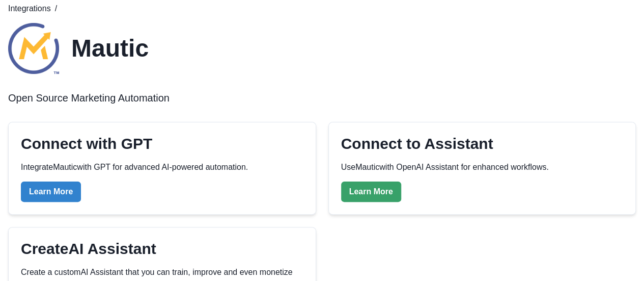 The image size is (644, 281). I want to click on a: Integrations, so click(30, 9).